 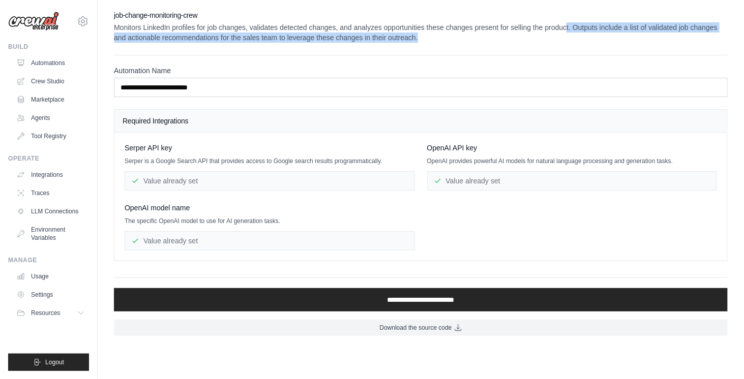 What do you see at coordinates (269, 161) in the screenshot?
I see `p: Serper is a Google Search API that provides access to Google search results programmatically.` at bounding box center [269, 161].